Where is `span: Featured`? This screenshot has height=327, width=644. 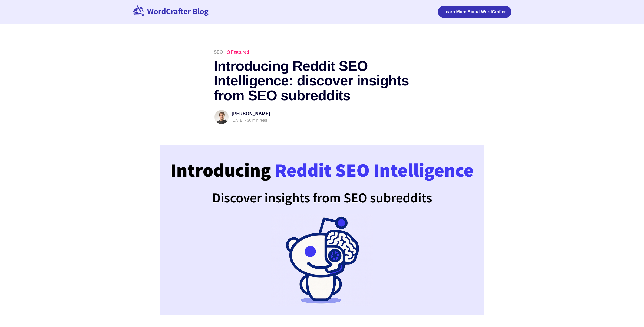 span: Featured is located at coordinates (238, 52).